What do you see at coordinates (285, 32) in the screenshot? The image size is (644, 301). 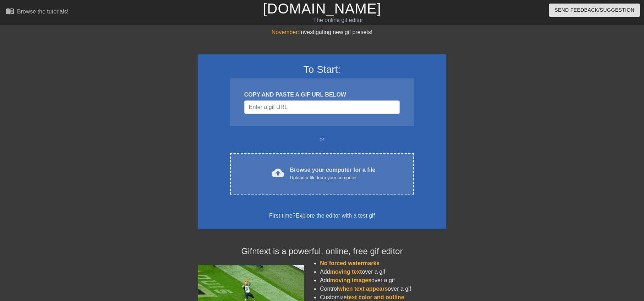 I see `span: November:` at bounding box center [285, 32].